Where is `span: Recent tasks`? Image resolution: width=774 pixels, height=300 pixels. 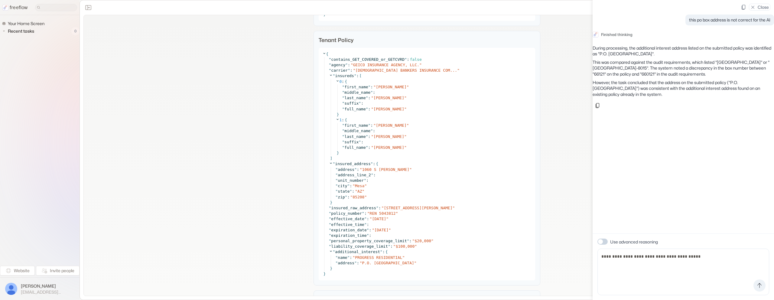 span: Recent tasks is located at coordinates (21, 31).